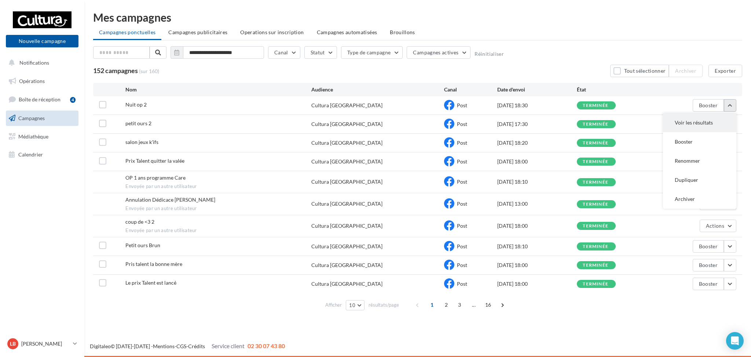 Image resolution: width=751 pixels, height=357 pixels. Describe the element at coordinates (718, 226) in the screenshot. I see `button: Actions` at that location.